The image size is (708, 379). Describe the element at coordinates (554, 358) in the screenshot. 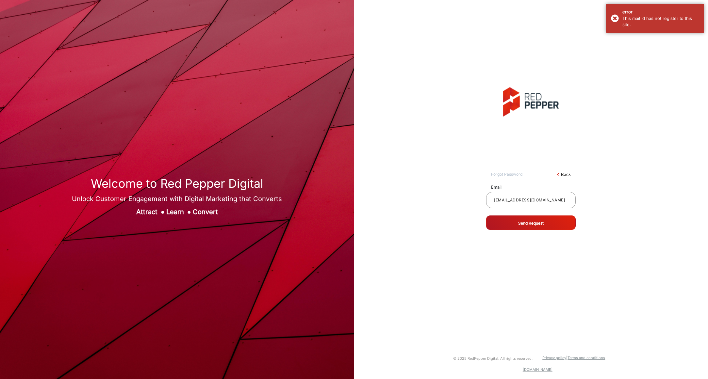

I see `a: Privacy policy` at that location.